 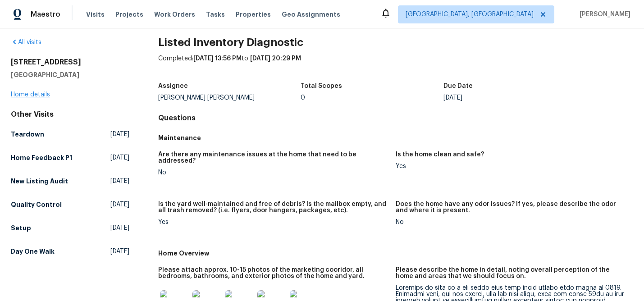 I want to click on h5: Quality Control, so click(x=36, y=204).